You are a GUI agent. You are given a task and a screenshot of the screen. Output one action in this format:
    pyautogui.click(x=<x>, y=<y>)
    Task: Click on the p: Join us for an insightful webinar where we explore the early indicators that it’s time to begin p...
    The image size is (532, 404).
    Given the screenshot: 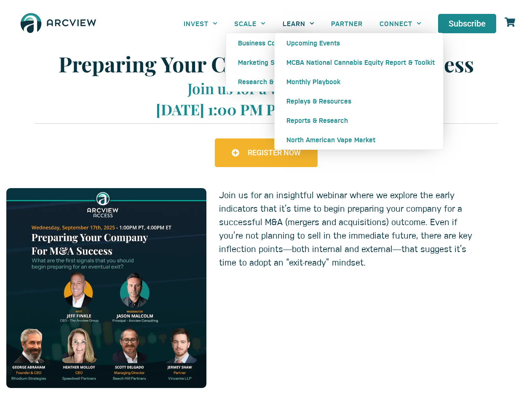 What is the action you would take?
    pyautogui.click(x=349, y=229)
    